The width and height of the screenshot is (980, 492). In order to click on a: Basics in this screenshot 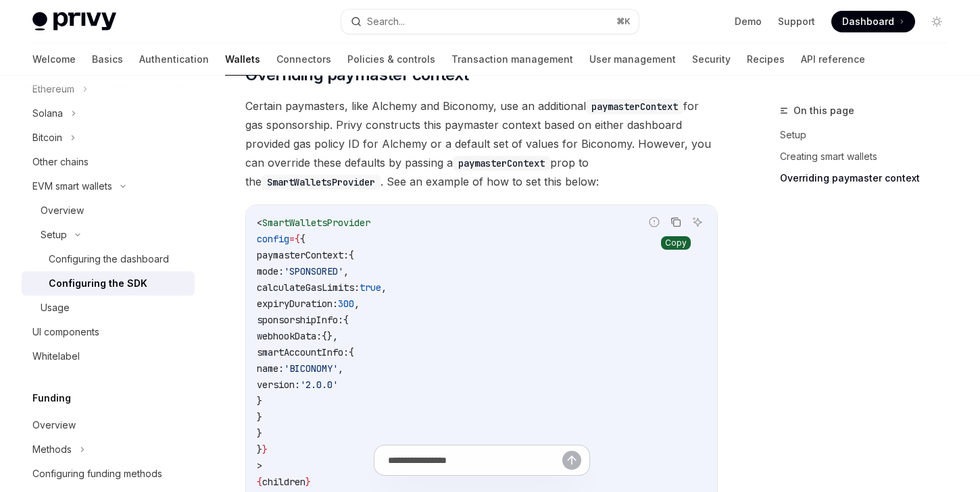, I will do `click(108, 60)`.